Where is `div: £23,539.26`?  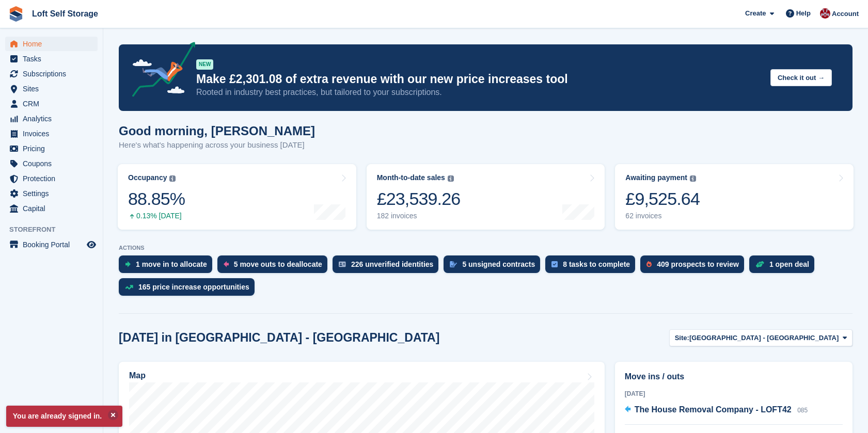 div: £23,539.26 is located at coordinates (419, 199).